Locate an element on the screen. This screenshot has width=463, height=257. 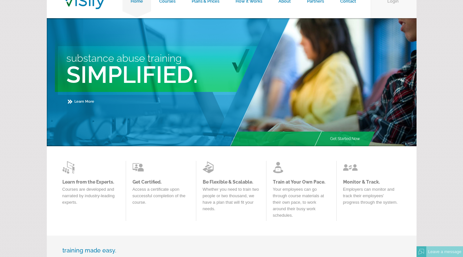
a: Visify Training is located at coordinates (85, 6).